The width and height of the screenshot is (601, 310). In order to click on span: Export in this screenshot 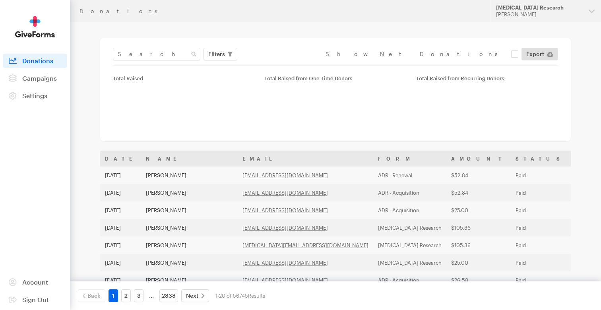, I will do `click(535, 54)`.